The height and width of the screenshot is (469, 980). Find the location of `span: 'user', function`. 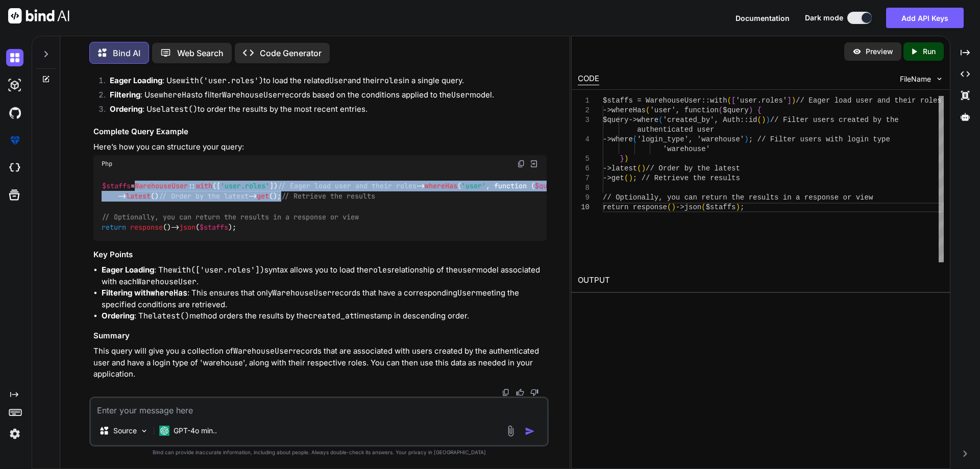

span: 'user', function is located at coordinates (684, 110).